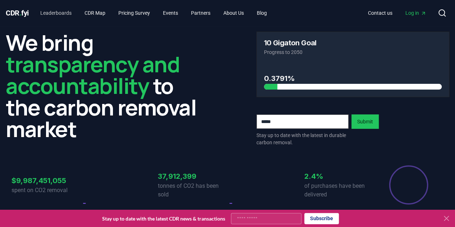  What do you see at coordinates (353, 78) in the screenshot?
I see `h3: 0.3791%` at bounding box center [353, 78].